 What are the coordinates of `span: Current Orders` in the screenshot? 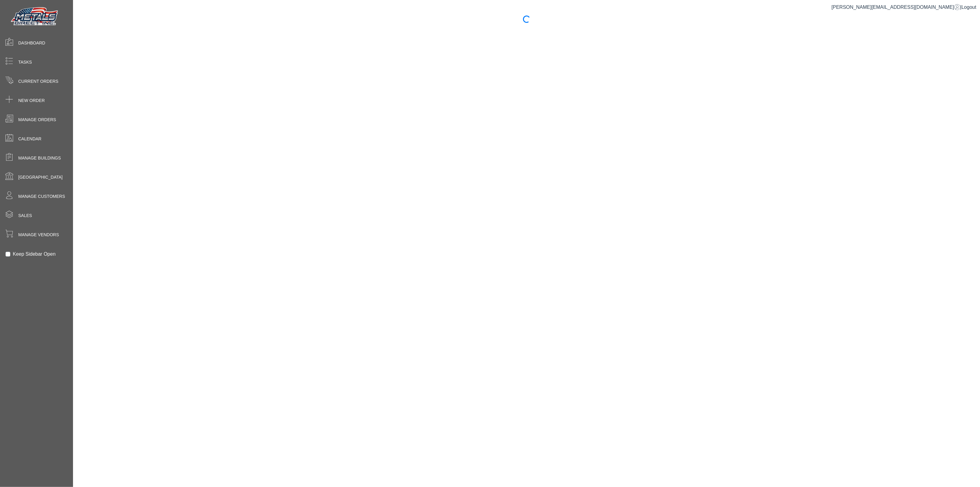 It's located at (38, 81).